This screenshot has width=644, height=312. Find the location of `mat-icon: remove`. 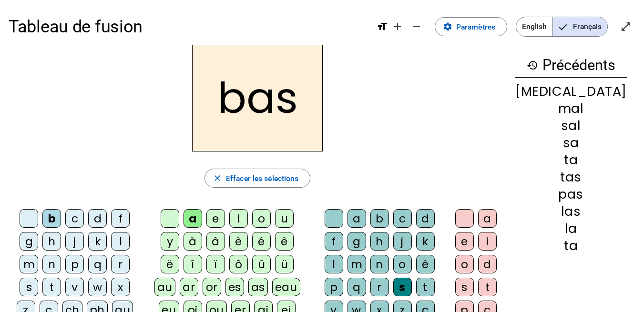

mat-icon: remove is located at coordinates (417, 27).